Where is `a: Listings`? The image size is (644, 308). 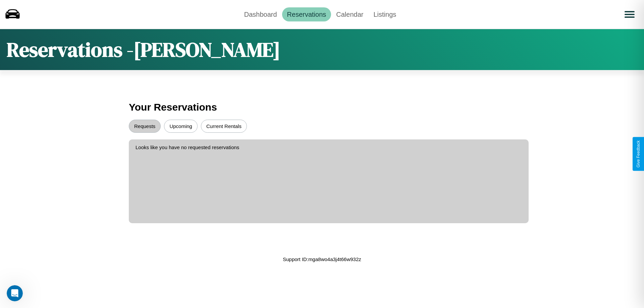 a: Listings is located at coordinates (384, 15).